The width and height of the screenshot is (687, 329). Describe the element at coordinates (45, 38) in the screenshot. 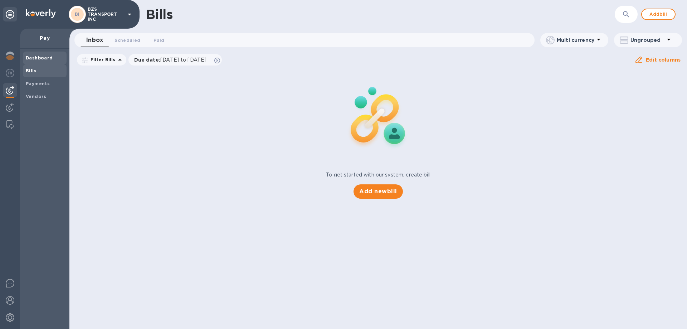

I see `p: Pay` at that location.